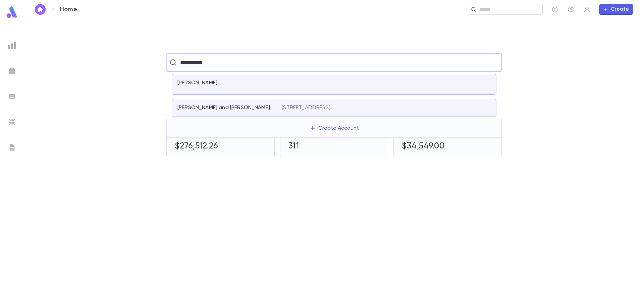 The height and width of the screenshot is (306, 644). What do you see at coordinates (12, 96) in the screenshot?
I see `img: batches_grey.339ca447c9d9533ef1741baa751efc33.svg` at bounding box center [12, 96].